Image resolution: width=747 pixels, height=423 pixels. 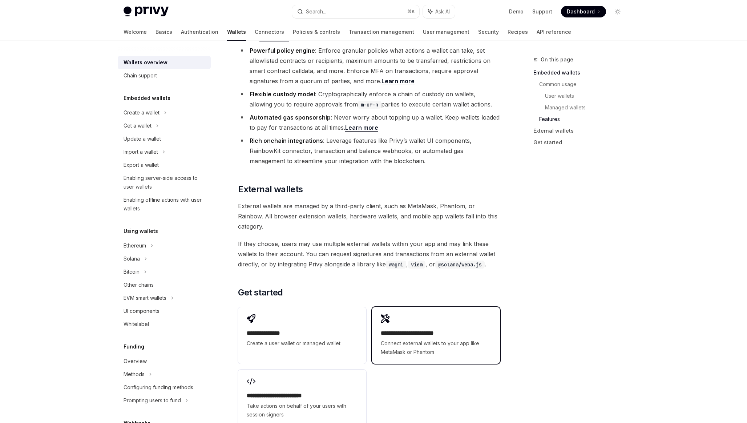 What do you see at coordinates (581, 131) in the screenshot?
I see `a: External wallets` at bounding box center [581, 131].